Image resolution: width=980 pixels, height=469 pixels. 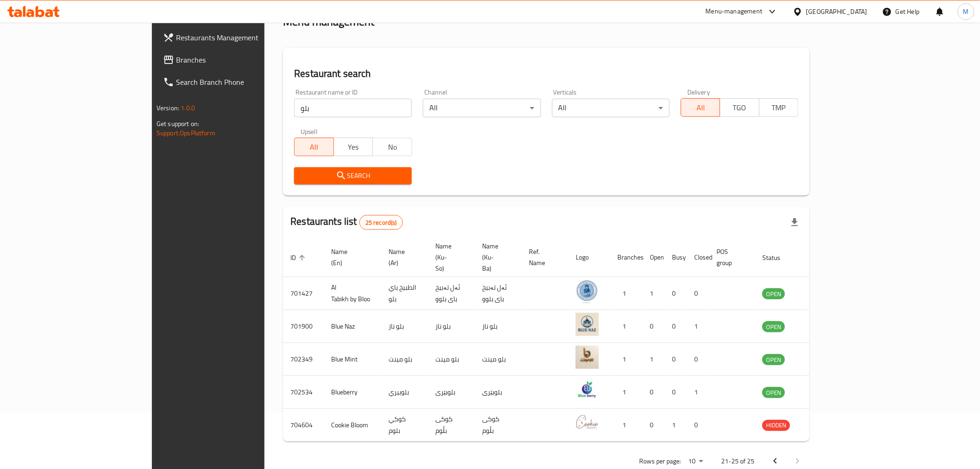 What do you see at coordinates (352, 359) in the screenshot?
I see `td: Blue Mint` at bounding box center [352, 359].